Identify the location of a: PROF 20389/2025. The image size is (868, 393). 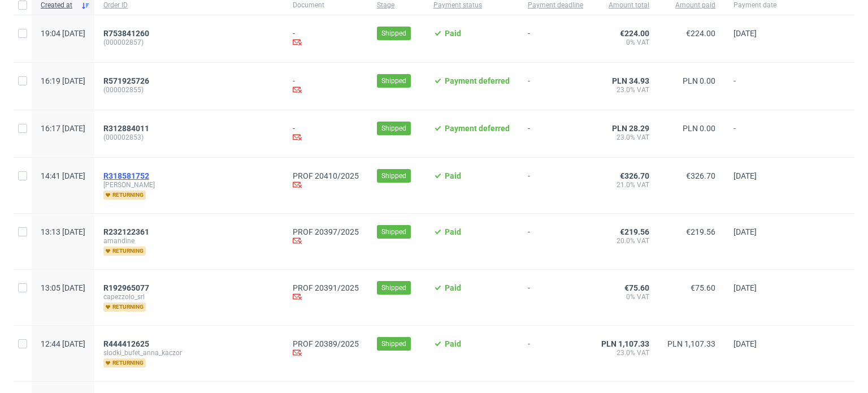
(326, 344).